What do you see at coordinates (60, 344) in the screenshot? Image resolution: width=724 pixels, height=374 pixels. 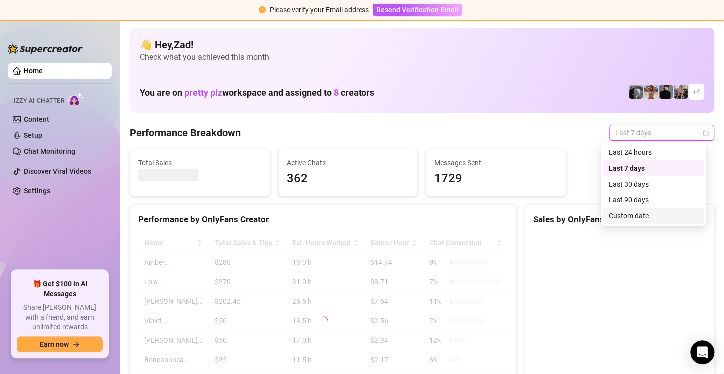 I see `button: Earn nowarrow-right` at bounding box center [60, 344].